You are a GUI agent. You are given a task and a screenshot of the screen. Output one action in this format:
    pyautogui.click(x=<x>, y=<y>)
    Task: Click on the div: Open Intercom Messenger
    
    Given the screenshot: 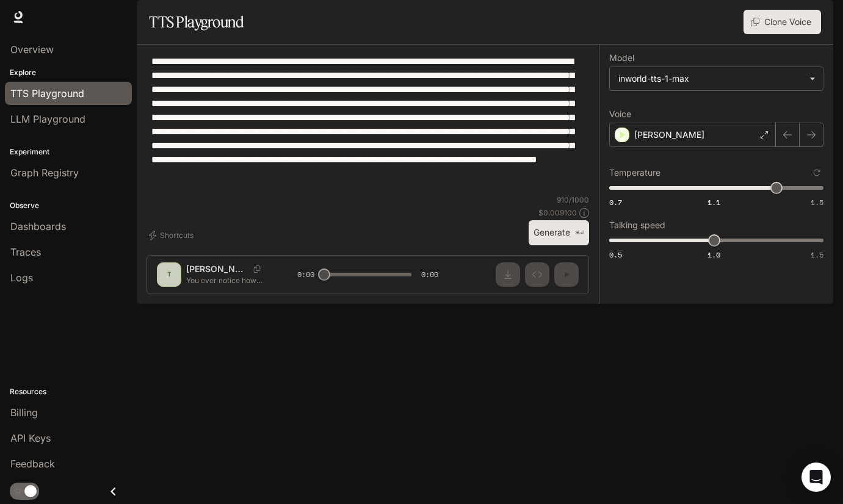 What is the action you would take?
    pyautogui.click(x=816, y=477)
    